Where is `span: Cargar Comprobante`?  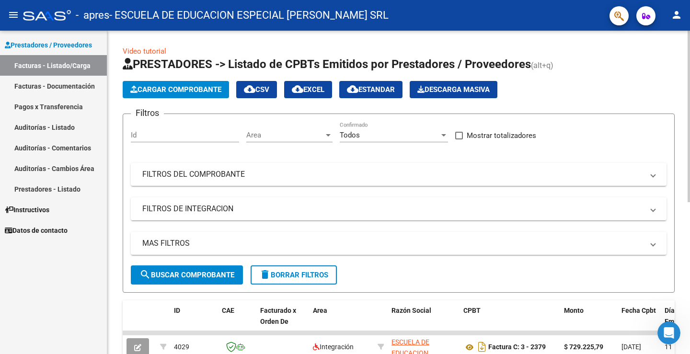
span: Cargar Comprobante is located at coordinates (176, 90).